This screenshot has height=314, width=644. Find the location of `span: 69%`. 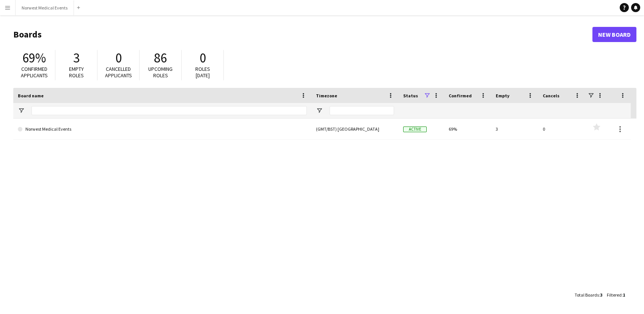

span: 69% is located at coordinates (34, 58).